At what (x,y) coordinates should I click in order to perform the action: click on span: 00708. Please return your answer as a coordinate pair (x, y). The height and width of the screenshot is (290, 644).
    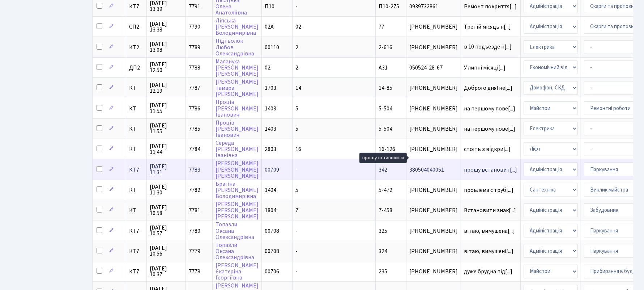
    Looking at the image, I should click on (272, 251).